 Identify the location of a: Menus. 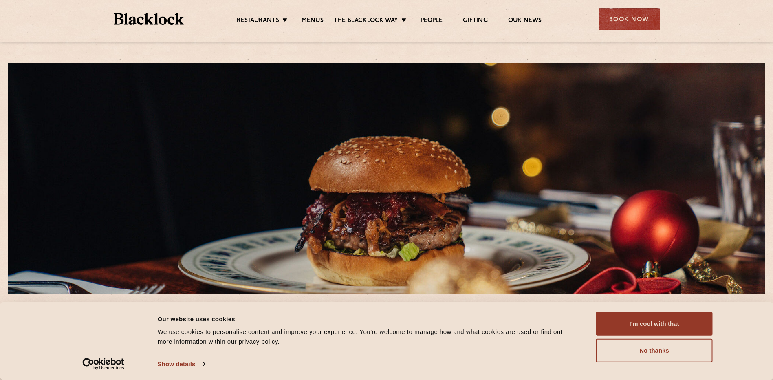
(313, 21).